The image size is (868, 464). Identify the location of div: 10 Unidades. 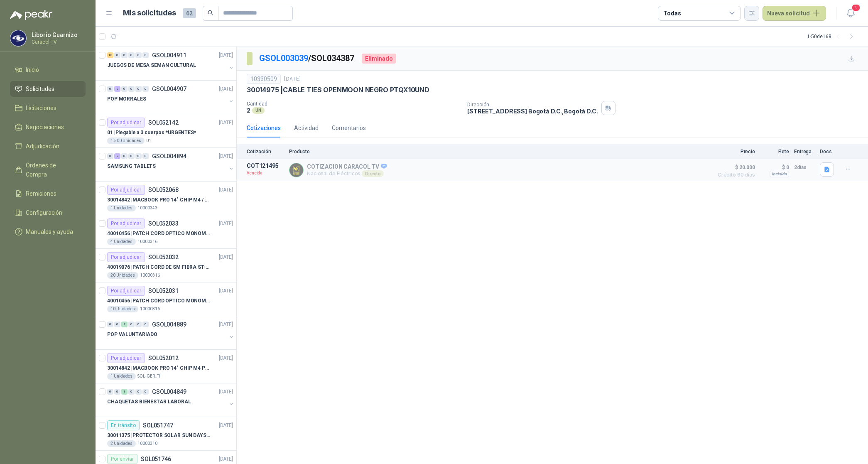
(122, 310).